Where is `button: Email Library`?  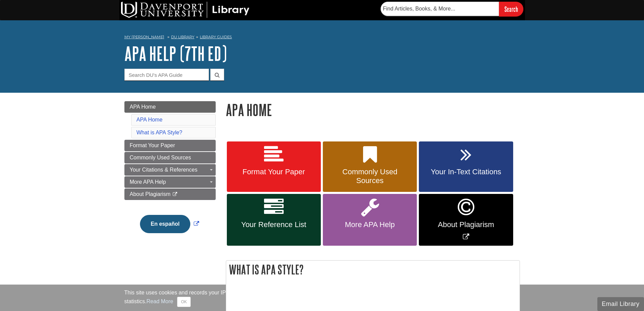
button: Email Library is located at coordinates (620, 304).